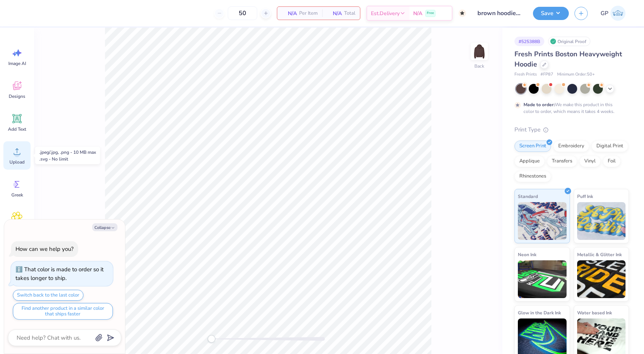  Describe the element at coordinates (601, 221) in the screenshot. I see `img: Puff Ink` at that location.